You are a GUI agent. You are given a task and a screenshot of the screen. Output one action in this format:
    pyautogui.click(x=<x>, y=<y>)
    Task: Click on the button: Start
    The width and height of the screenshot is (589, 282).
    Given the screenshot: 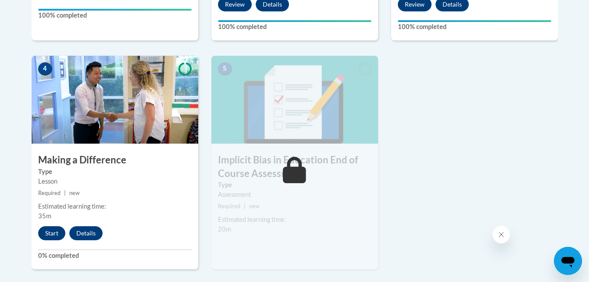 What is the action you would take?
    pyautogui.click(x=52, y=233)
    